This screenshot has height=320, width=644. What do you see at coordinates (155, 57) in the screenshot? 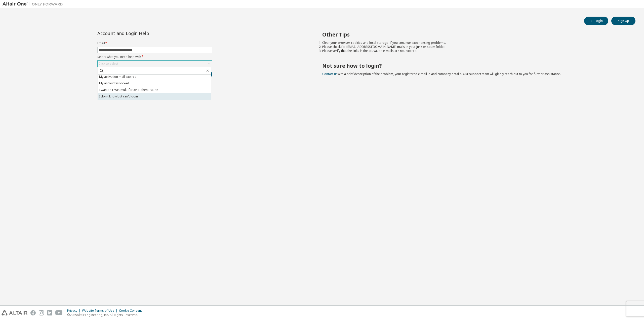
I see `label: Select what you need help with` at bounding box center [155, 57].